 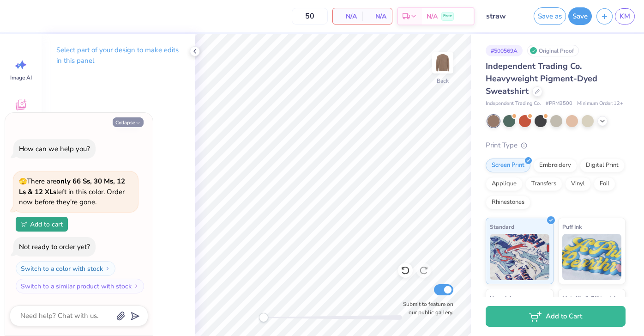 What do you see at coordinates (501, 298) in the screenshot?
I see `span: Neon Ink` at bounding box center [501, 298].